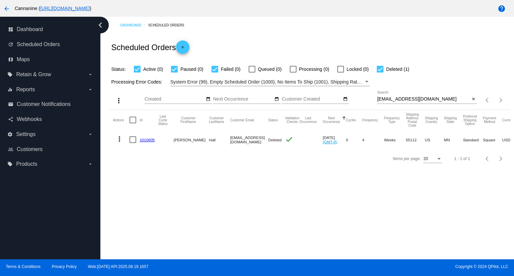 The height and width of the screenshot is (276, 514). I want to click on span: Reports, so click(25, 90).